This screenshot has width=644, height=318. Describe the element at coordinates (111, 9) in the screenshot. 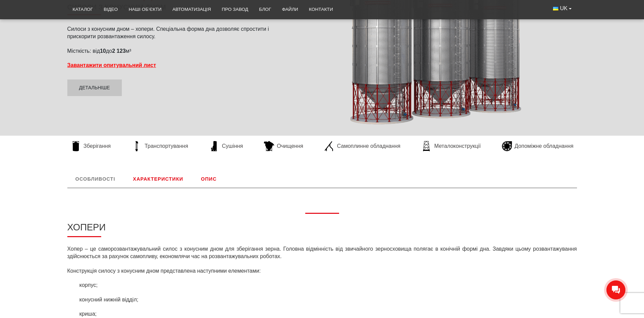

I see `a: Відео` at that location.